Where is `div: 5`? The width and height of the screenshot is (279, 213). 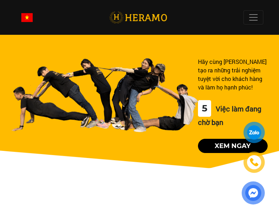
div: 5 is located at coordinates (204, 108).